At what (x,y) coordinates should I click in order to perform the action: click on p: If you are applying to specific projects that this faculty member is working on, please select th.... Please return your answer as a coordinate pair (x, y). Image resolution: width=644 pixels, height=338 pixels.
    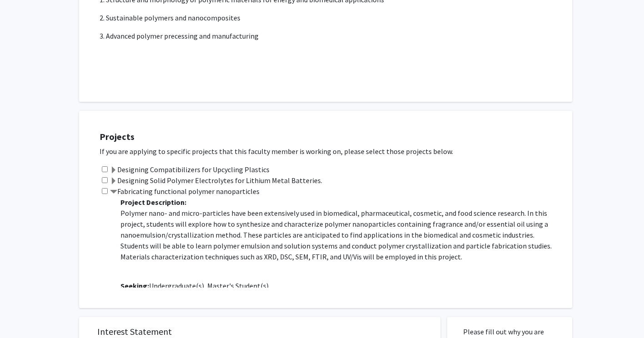
    Looking at the image, I should click on (331, 152).